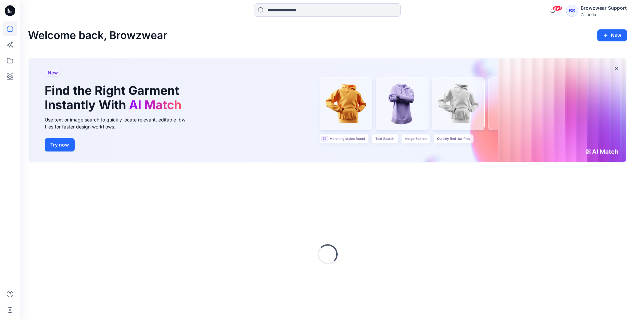 This screenshot has width=635, height=320. Describe the element at coordinates (155, 105) in the screenshot. I see `span: AI Match` at that location.